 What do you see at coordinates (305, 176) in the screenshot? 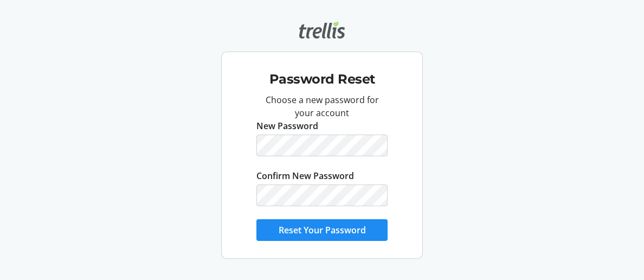
I see `label: Confirm New Password` at bounding box center [305, 176].